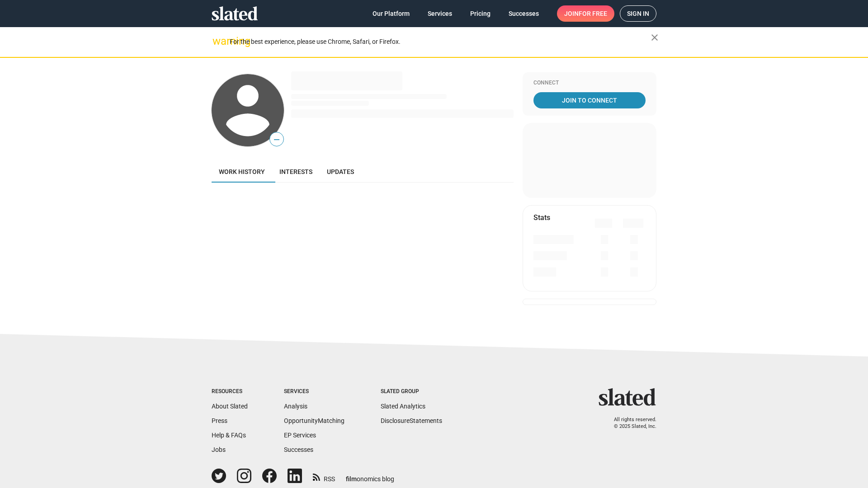 The image size is (868, 488). Describe the element at coordinates (230, 392) in the screenshot. I see `div: Resources` at that location.